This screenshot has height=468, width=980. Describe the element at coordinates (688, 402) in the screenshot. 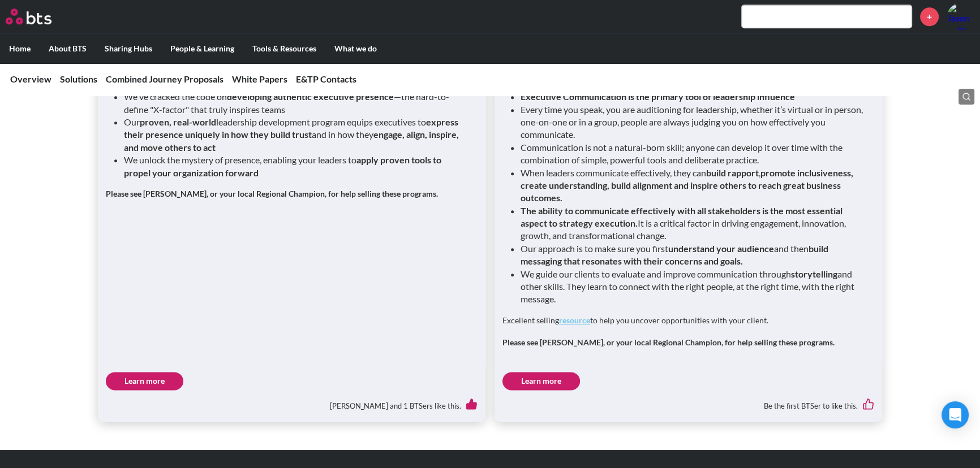

I see `div: Be the first BTSer to like this.` at that location.